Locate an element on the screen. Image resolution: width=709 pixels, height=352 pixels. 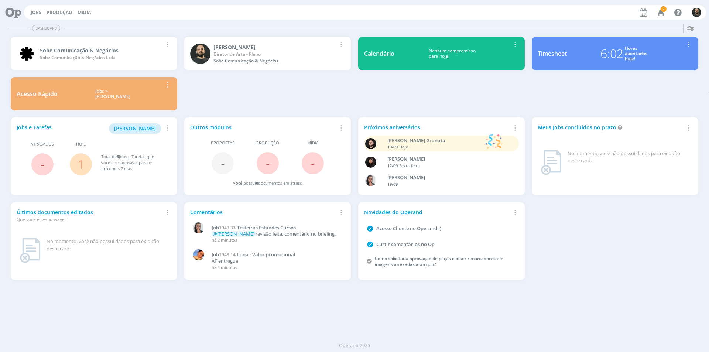
div: Caroline Fagundes Pieczarka is located at coordinates (447, 178).